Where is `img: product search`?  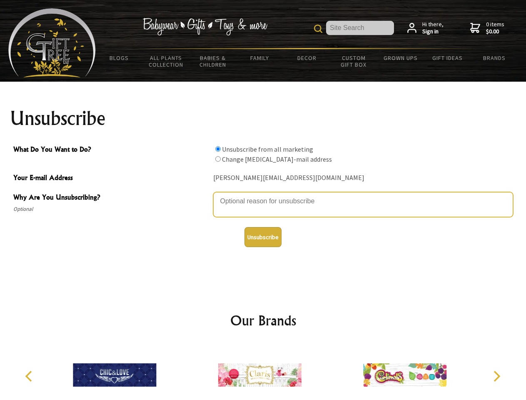 img: product search is located at coordinates (318, 29).